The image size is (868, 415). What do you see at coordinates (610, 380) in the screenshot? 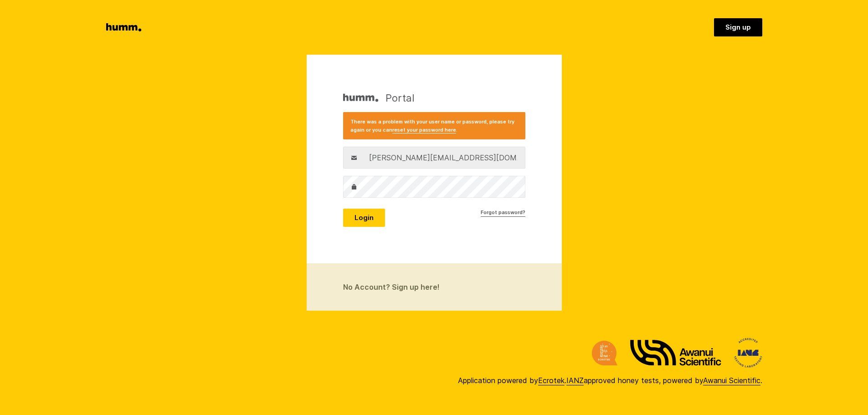
I see `div: Application powered by . approved honey tests, powered by .` at bounding box center [610, 380].